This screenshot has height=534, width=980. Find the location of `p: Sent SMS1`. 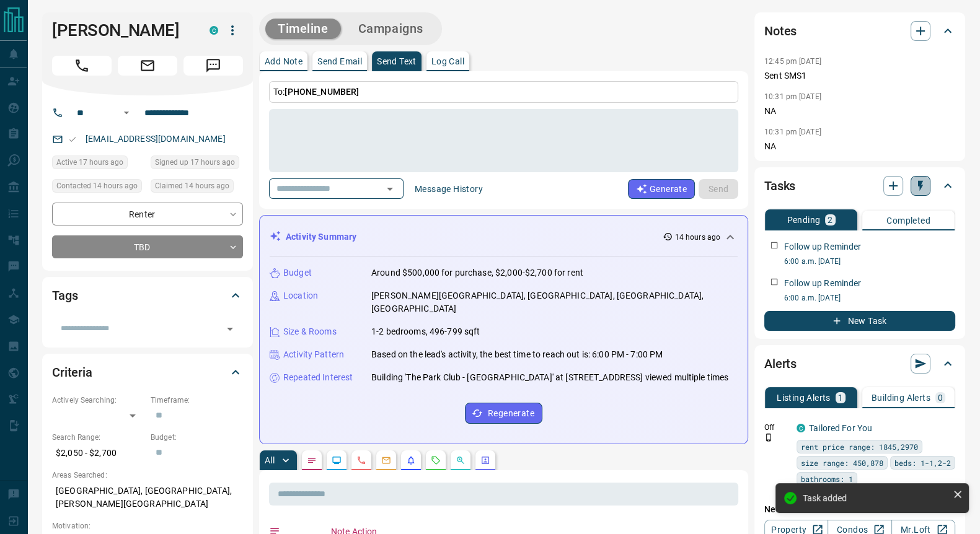

p: Sent SMS1 is located at coordinates (860, 75).